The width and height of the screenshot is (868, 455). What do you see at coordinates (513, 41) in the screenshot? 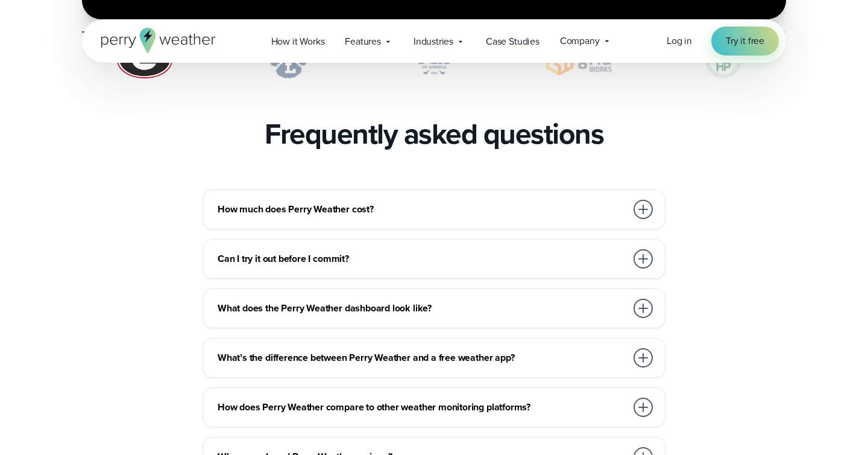
I see `span: Case Studies` at bounding box center [513, 41].